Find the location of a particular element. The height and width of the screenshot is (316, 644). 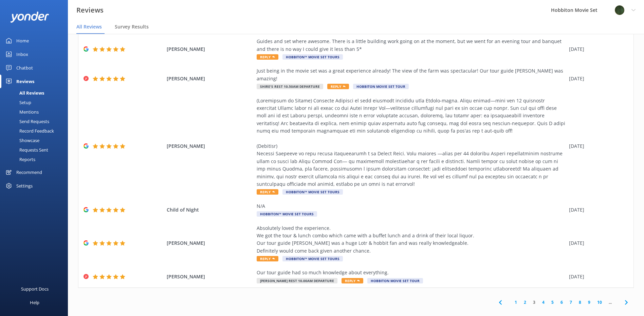

a: 1 is located at coordinates (516, 302).